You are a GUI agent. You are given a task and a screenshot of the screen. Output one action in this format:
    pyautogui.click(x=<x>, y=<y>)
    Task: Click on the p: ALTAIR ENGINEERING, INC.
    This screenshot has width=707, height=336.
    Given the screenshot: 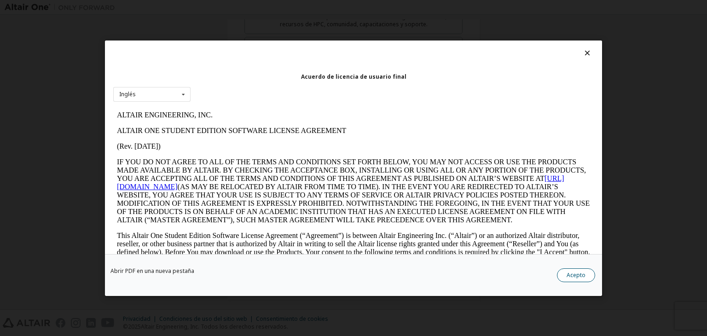 What is the action you would take?
    pyautogui.click(x=240, y=8)
    